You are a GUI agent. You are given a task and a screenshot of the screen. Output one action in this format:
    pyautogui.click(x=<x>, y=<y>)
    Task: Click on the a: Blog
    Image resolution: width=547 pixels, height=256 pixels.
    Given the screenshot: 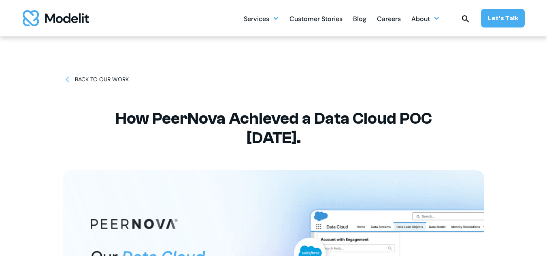 What is the action you would take?
    pyautogui.click(x=359, y=18)
    